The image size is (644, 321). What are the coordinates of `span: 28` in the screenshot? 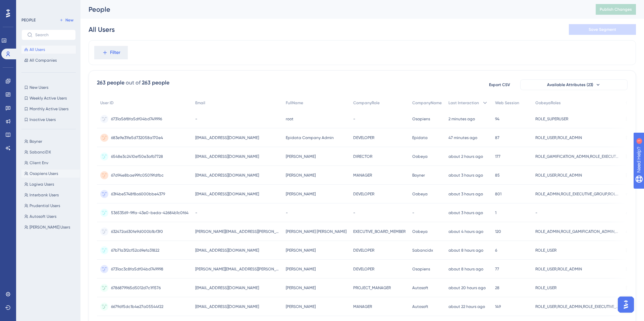 It's located at (497, 288).